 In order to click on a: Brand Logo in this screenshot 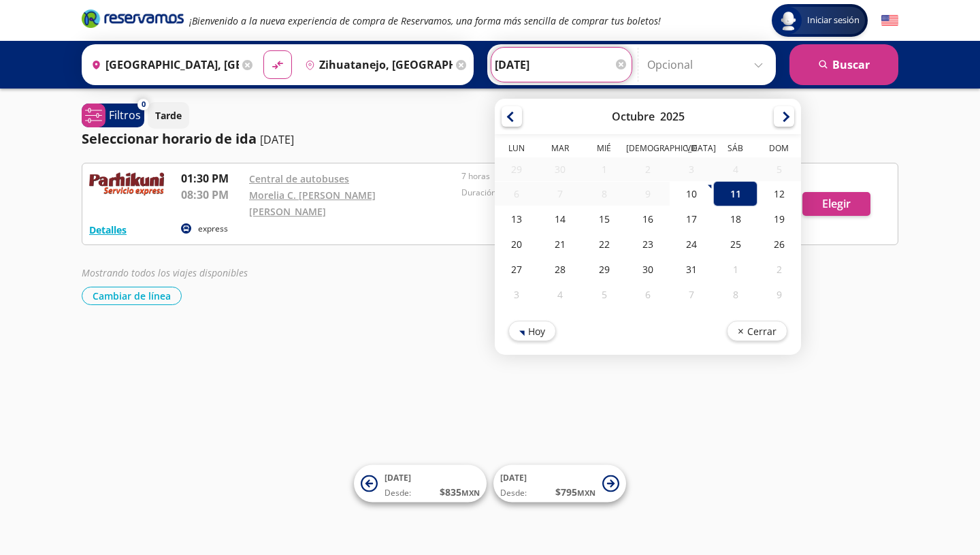, I will do `click(133, 20)`.